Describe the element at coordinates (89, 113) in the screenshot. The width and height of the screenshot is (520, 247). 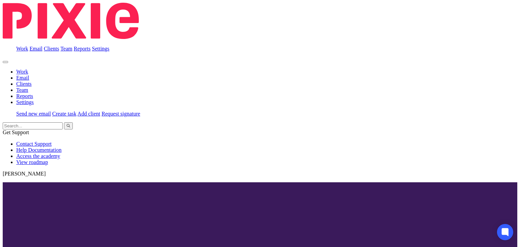
I see `a: Add client` at that location.